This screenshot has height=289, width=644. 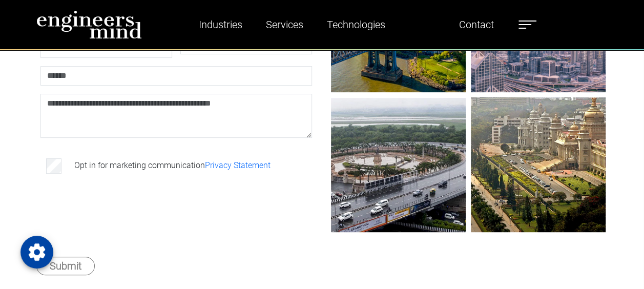 I want to click on img: logo, so click(x=89, y=25).